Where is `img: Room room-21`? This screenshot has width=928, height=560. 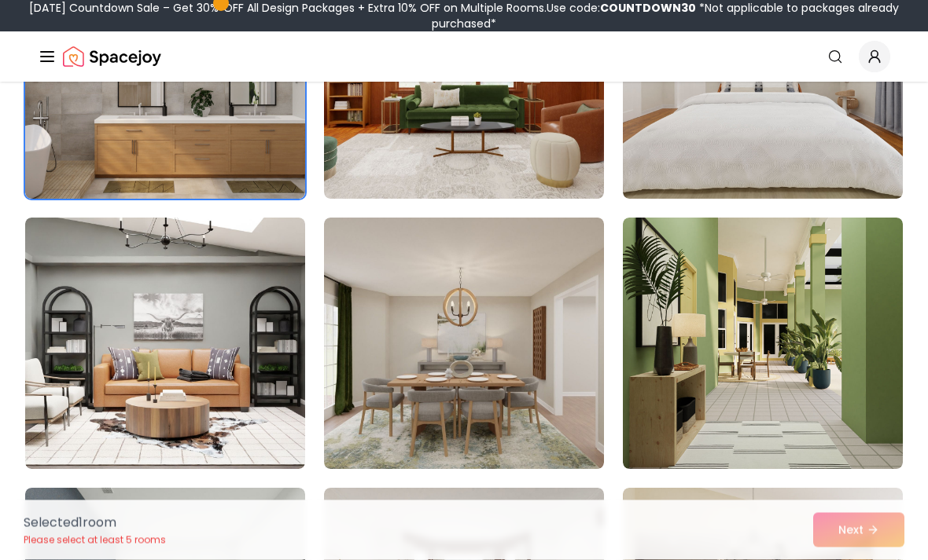 img: Room room-21 is located at coordinates (762, 344).